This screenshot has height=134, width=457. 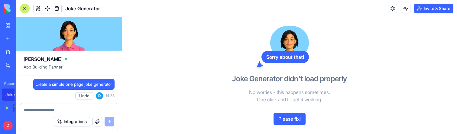 What do you see at coordinates (290, 79) in the screenshot?
I see `h3: Joke Generator didn't load properly` at bounding box center [290, 79].